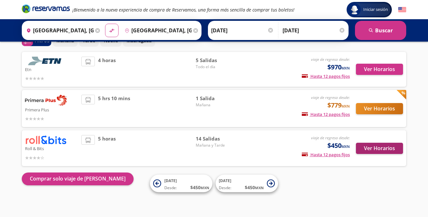 The height and width of the screenshot is (217, 428). I want to click on span: $970, so click(339, 67).